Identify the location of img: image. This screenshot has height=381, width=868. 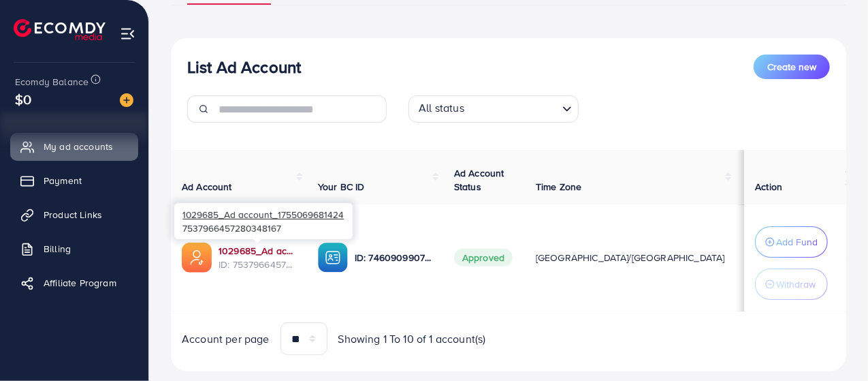
(127, 100).